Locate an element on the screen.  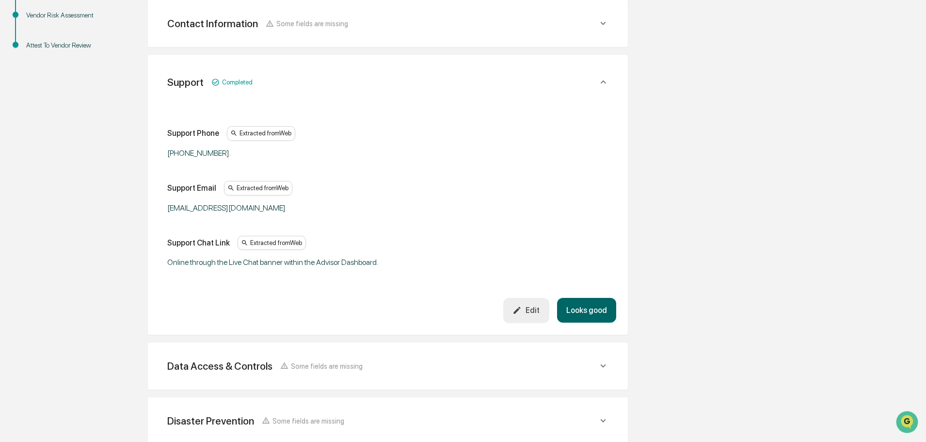
span: Preclearance is located at coordinates (41, 127).